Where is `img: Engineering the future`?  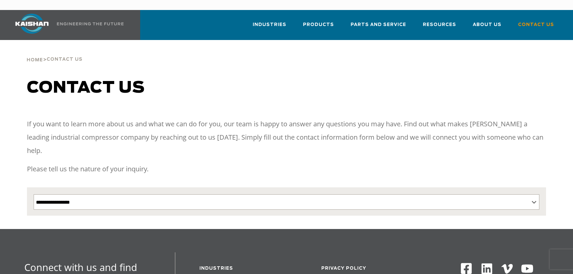 img: Engineering the future is located at coordinates (90, 24).